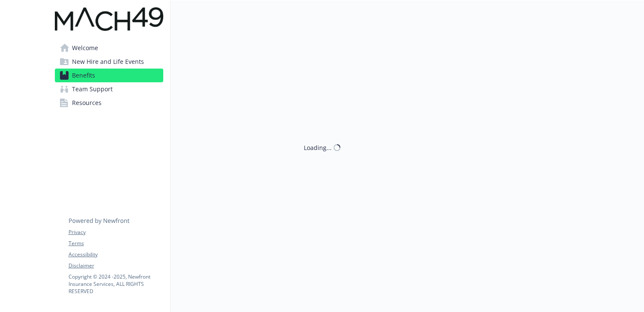  I want to click on span: Resources, so click(86, 103).